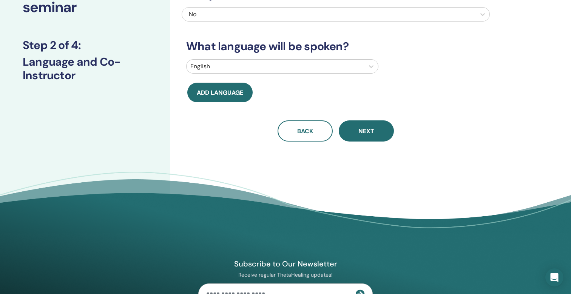  I want to click on span: Next, so click(366, 131).